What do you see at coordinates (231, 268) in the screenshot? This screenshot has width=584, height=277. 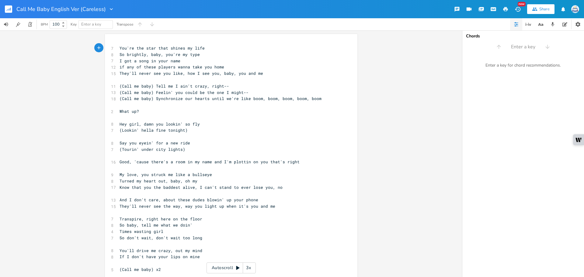 I see `div: Autoscroll` at bounding box center [231, 268].